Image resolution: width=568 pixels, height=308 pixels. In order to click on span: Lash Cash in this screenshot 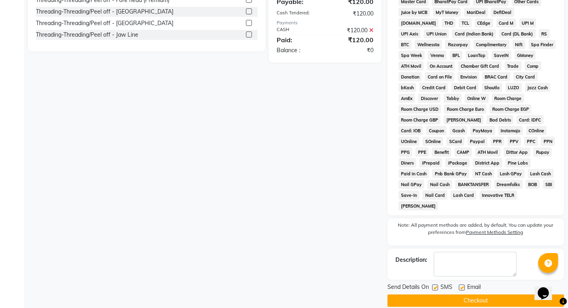, I will do `click(540, 173)`.